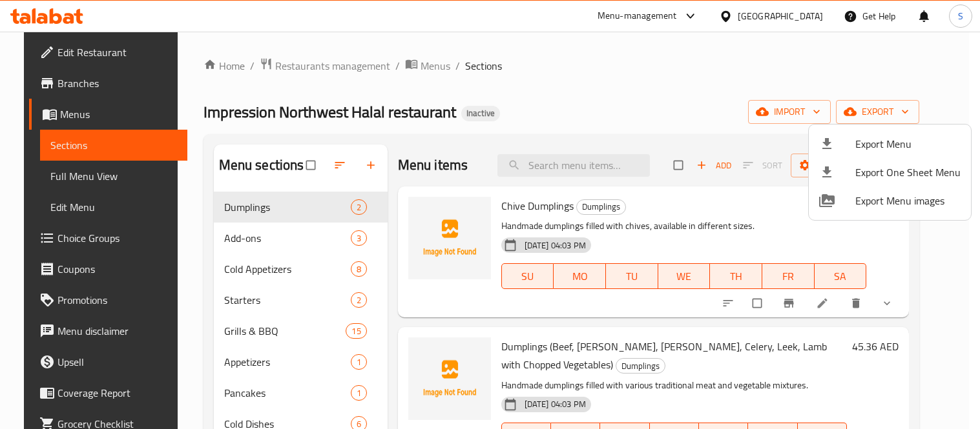  What do you see at coordinates (889, 172) in the screenshot?
I see `li: Export one sheet menu items` at bounding box center [889, 172].